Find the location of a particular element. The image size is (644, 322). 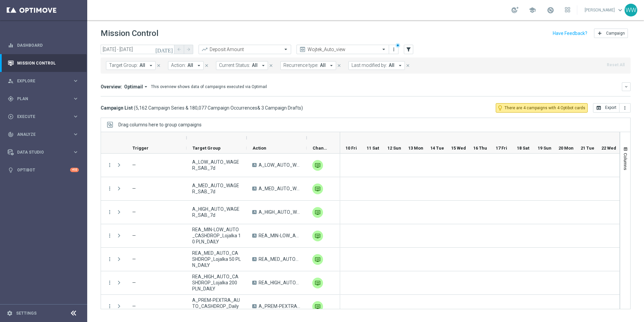

div: There are unsaved changes is located at coordinates (398, 45).